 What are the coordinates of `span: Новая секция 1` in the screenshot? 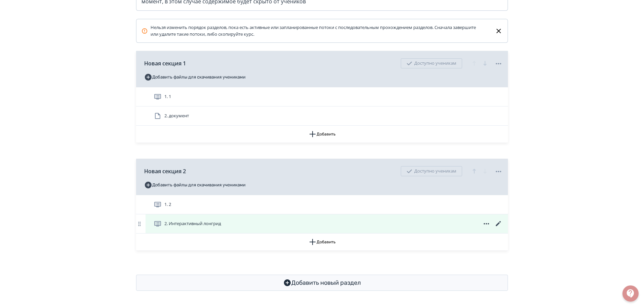 It's located at (165, 63).